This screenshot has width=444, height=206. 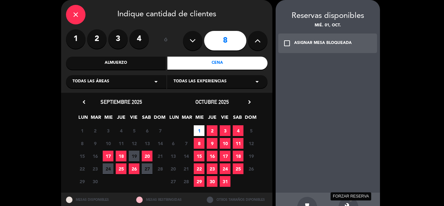 What do you see at coordinates (249, 102) in the screenshot?
I see `i: chevron_right` at bounding box center [249, 102].